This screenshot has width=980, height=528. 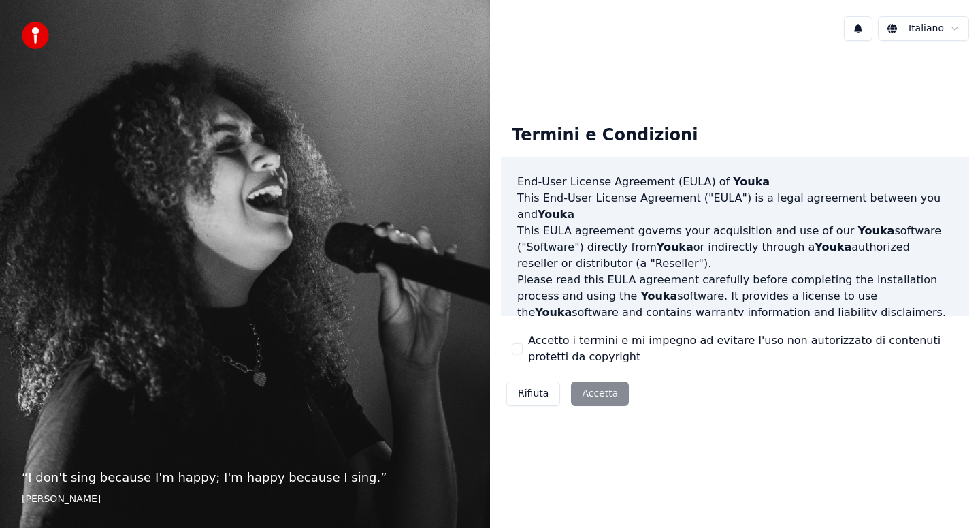 What do you see at coordinates (735, 206) in the screenshot?
I see `p: This End-User License Agreement ("EULA") is a legal agreement between you and` at bounding box center [735, 206].